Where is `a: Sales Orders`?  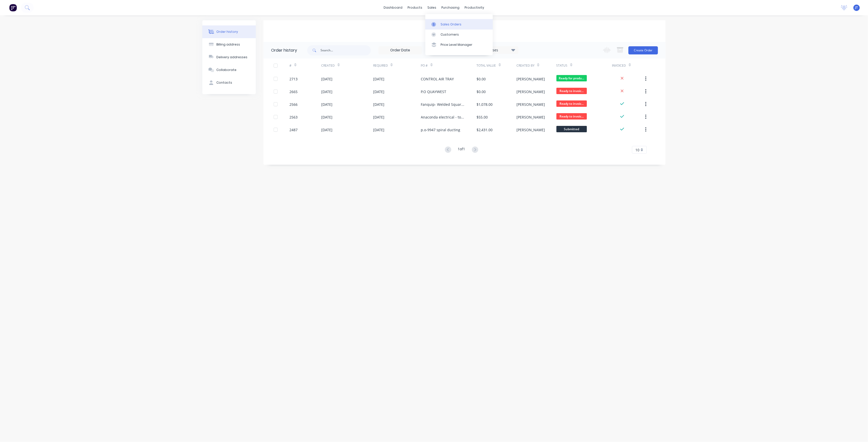 a: Sales Orders is located at coordinates (459, 24).